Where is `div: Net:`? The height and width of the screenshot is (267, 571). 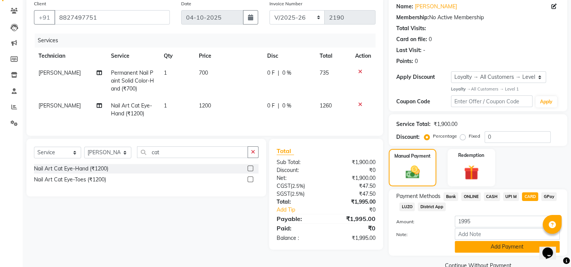 div: Net: is located at coordinates (298, 178).